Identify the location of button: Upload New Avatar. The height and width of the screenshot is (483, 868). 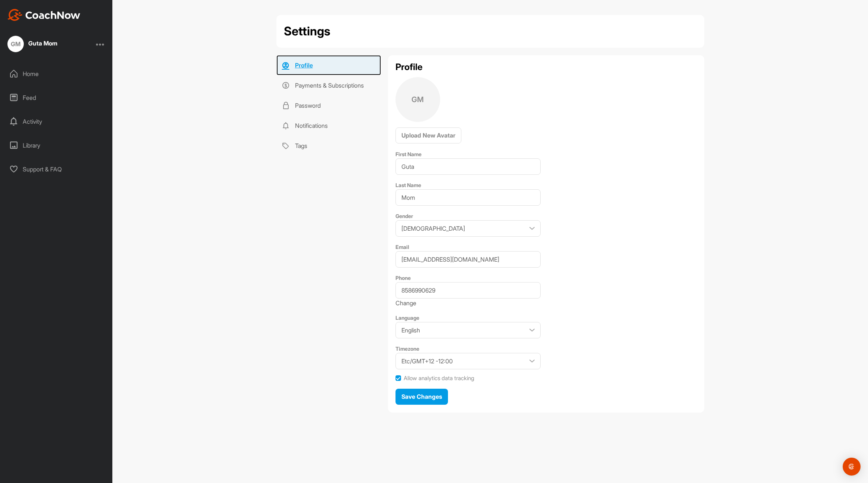
(428, 136).